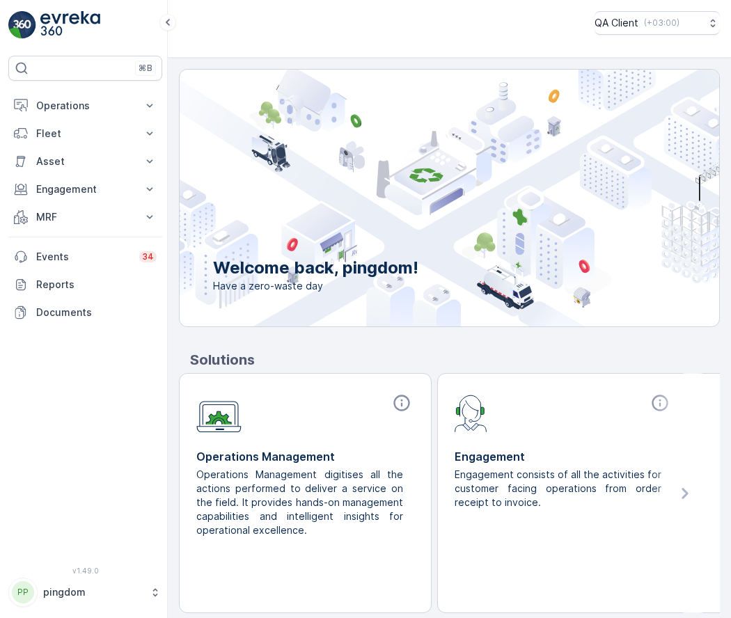 This screenshot has height=618, width=731. I want to click on p: Asset, so click(85, 162).